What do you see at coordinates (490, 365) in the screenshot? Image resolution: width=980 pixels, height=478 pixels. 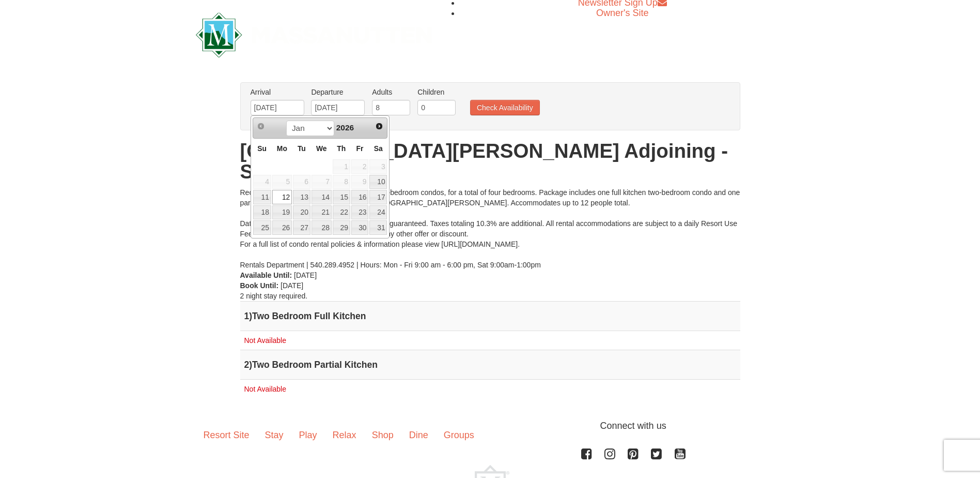 I see `h4: 2 Two Bedroom Partial Kitchen` at bounding box center [490, 365].